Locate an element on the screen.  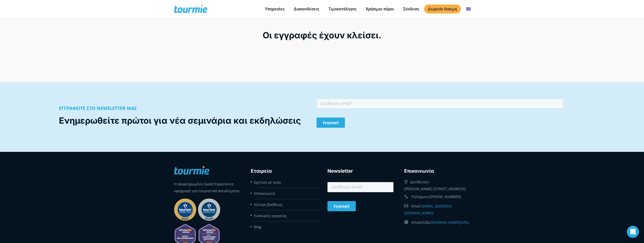
a: Ευκαιρίες εργασίας is located at coordinates (271, 215).